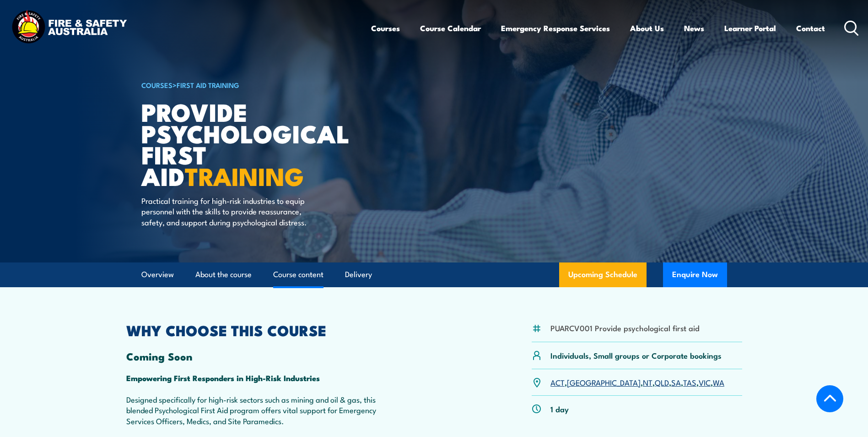 The image size is (868, 437). What do you see at coordinates (385, 28) in the screenshot?
I see `a: Courses` at bounding box center [385, 28].